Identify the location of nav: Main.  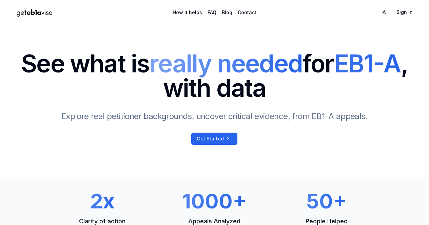
(214, 12).